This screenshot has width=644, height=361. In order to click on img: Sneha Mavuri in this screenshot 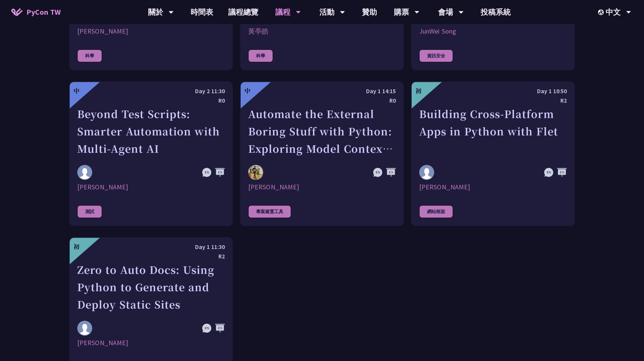, I will do `click(85, 172)`.